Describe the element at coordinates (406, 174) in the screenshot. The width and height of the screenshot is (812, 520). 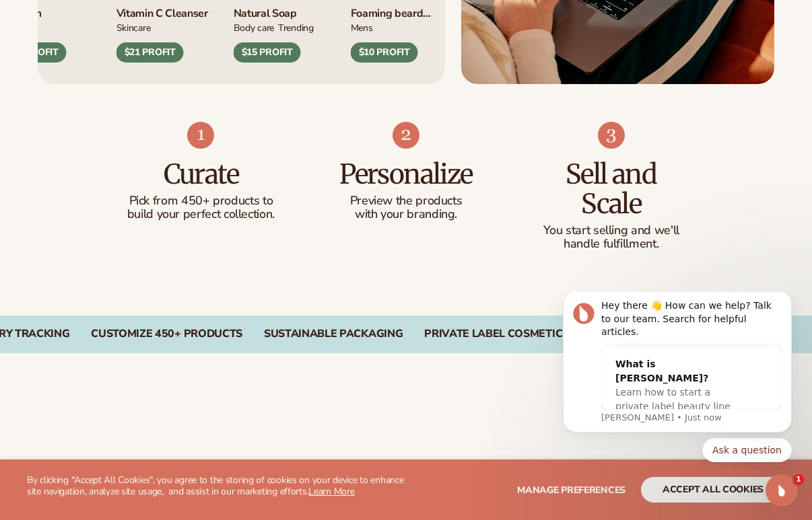
I see `h3: Personalize` at that location.